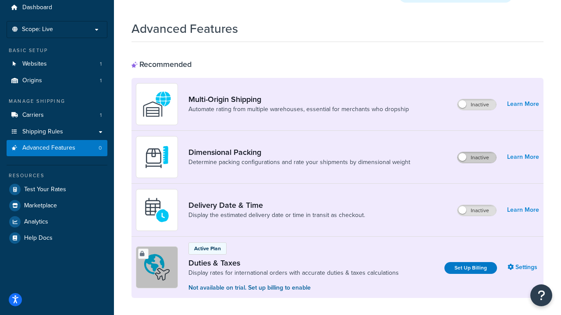 This screenshot has height=315, width=561. I want to click on a: Settings, so click(523, 268).